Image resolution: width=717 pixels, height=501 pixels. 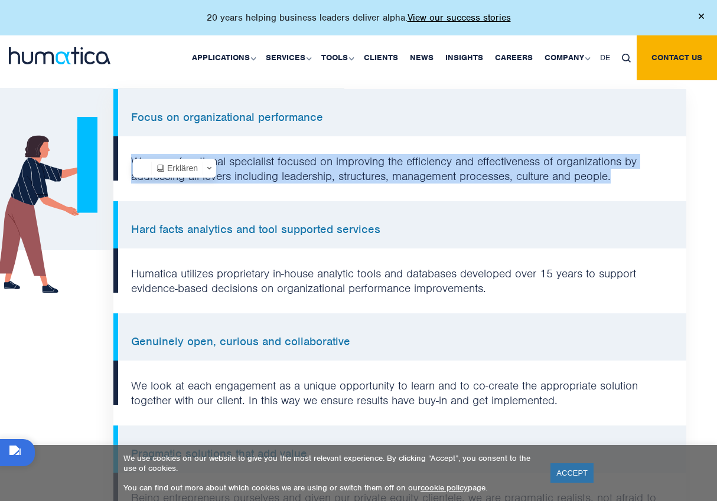 I want to click on li: Focus on organizational performance, so click(x=400, y=113).